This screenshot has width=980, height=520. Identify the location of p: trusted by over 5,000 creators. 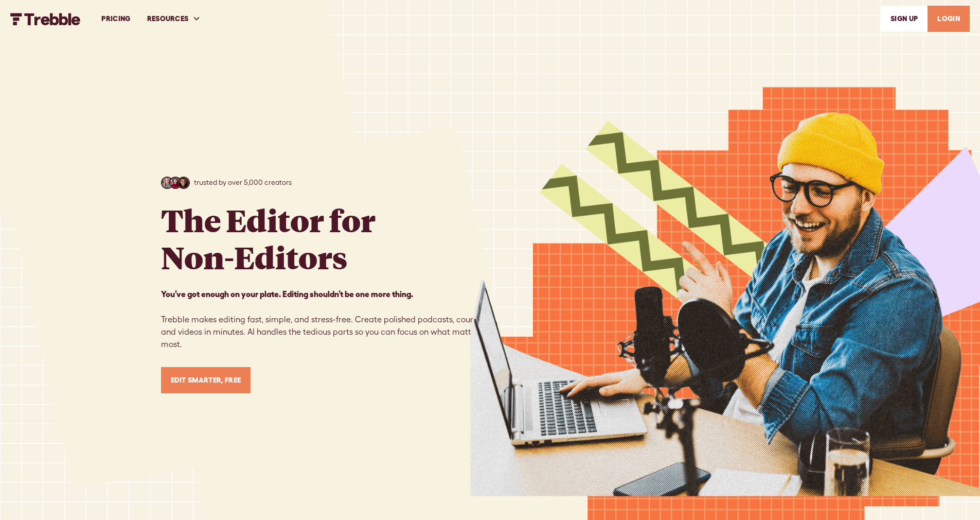
(243, 182).